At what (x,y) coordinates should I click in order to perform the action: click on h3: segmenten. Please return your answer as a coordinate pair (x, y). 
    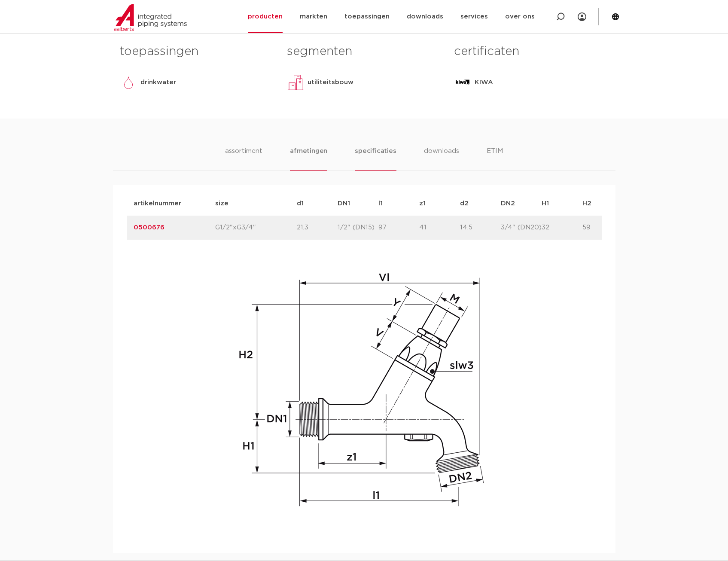
    Looking at the image, I should click on (363, 51).